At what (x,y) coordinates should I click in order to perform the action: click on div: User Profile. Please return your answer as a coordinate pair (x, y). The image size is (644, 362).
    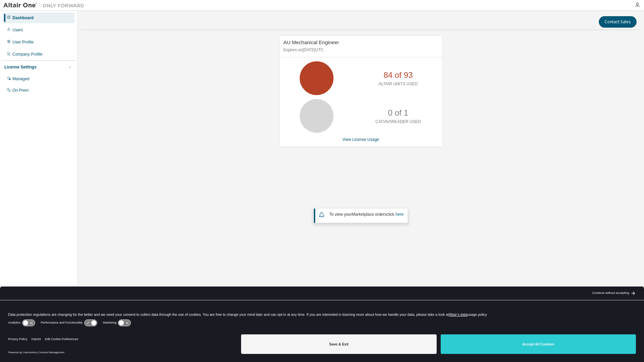
    Looking at the image, I should click on (23, 42).